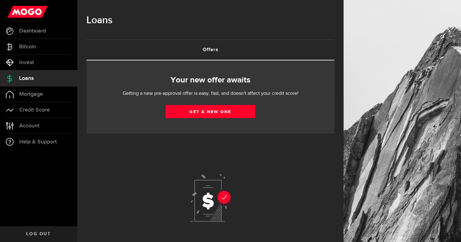 The image size is (461, 242). I want to click on span: Loans, so click(26, 78).